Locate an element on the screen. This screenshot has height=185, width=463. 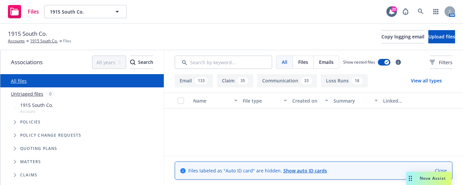
a: All files is located at coordinates (19, 81).